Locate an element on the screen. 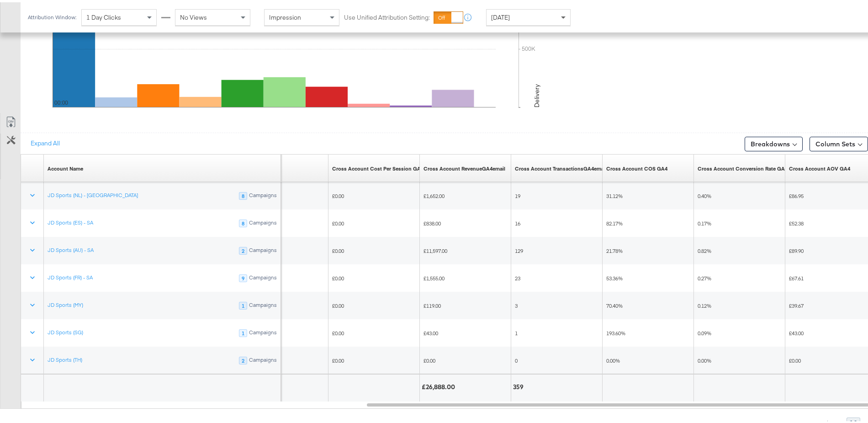  span: £1,652.00 is located at coordinates (434, 194).